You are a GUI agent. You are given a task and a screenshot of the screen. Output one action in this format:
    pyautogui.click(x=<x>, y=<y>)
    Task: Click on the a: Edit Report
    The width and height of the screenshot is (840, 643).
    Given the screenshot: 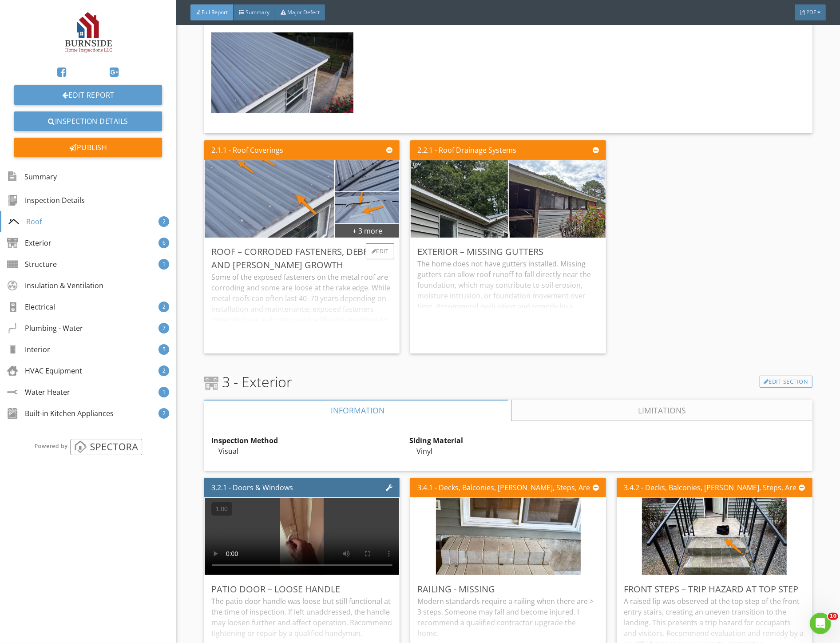 What is the action you would take?
    pyautogui.click(x=88, y=95)
    